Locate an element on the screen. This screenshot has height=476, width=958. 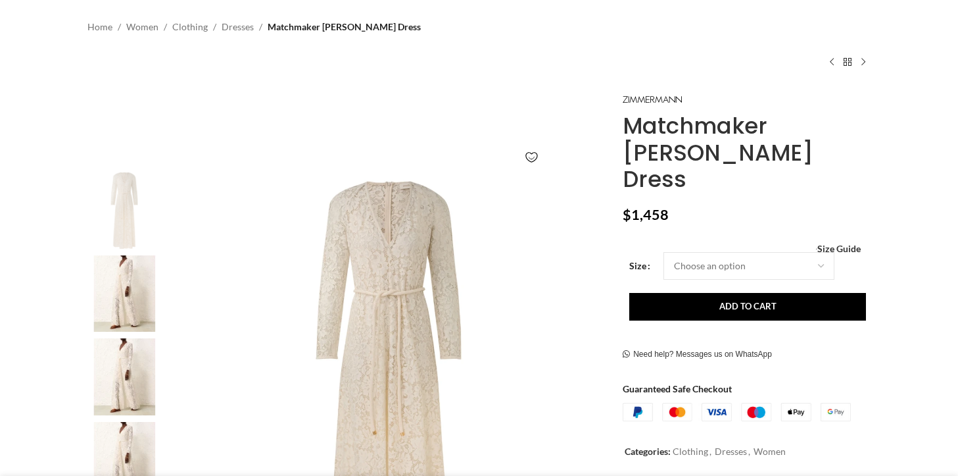
label: Size is located at coordinates (640, 266).